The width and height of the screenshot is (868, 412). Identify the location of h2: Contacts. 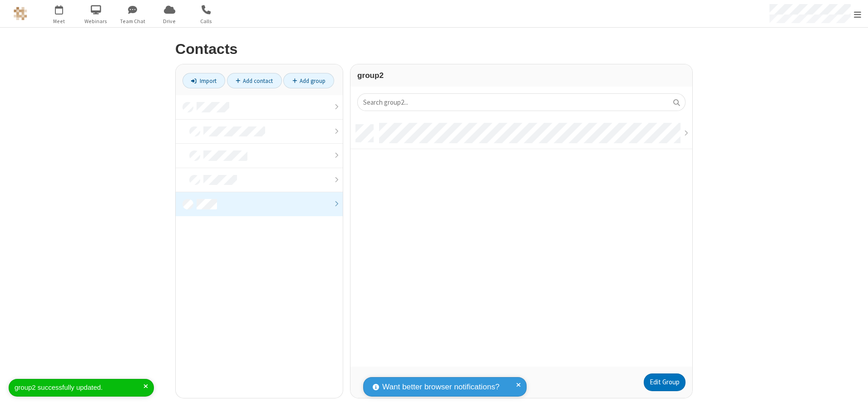
(434, 49).